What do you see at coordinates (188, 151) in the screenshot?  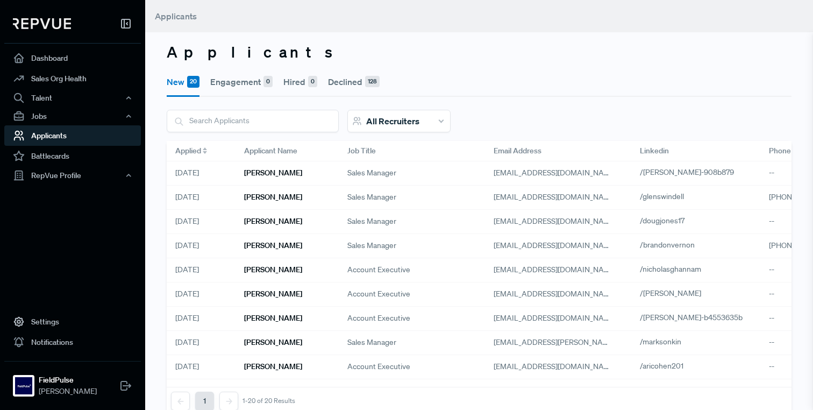 I see `span: Applied` at bounding box center [188, 151].